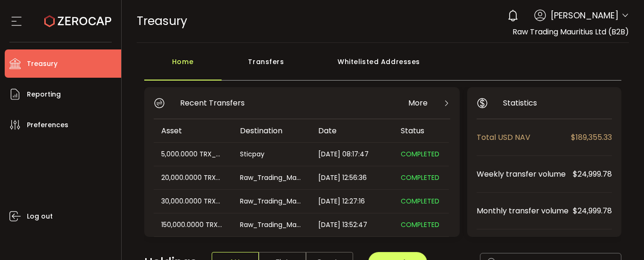  What do you see at coordinates (524, 137) in the screenshot?
I see `span: Total USD NAV` at bounding box center [524, 137].